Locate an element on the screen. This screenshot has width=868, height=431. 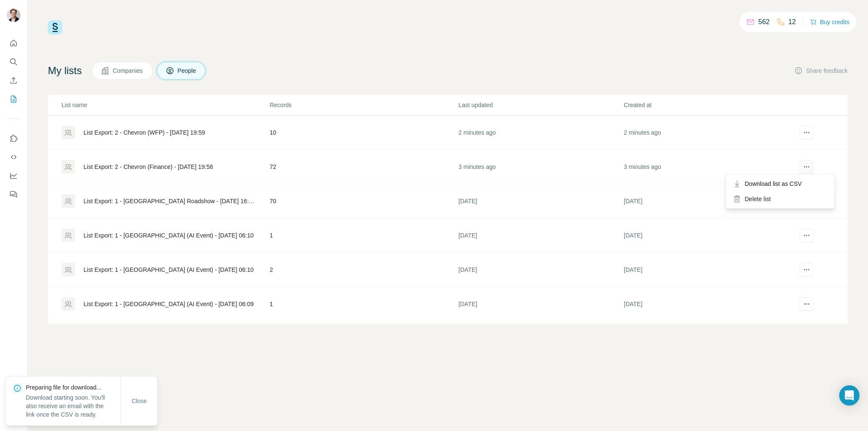
td: 10 is located at coordinates (363, 132).